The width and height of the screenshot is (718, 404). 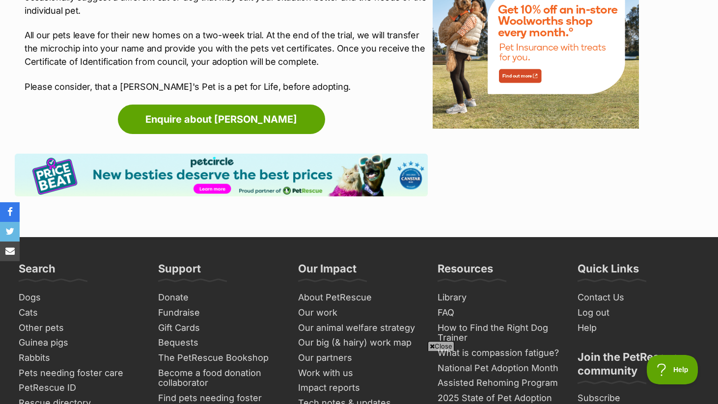 I want to click on a: Our work, so click(x=359, y=313).